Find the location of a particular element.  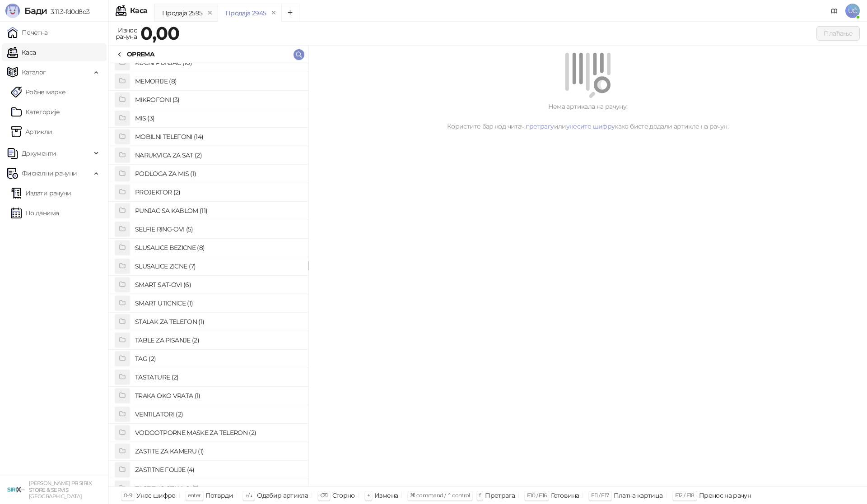

span: F10 / F16 is located at coordinates (536, 495).